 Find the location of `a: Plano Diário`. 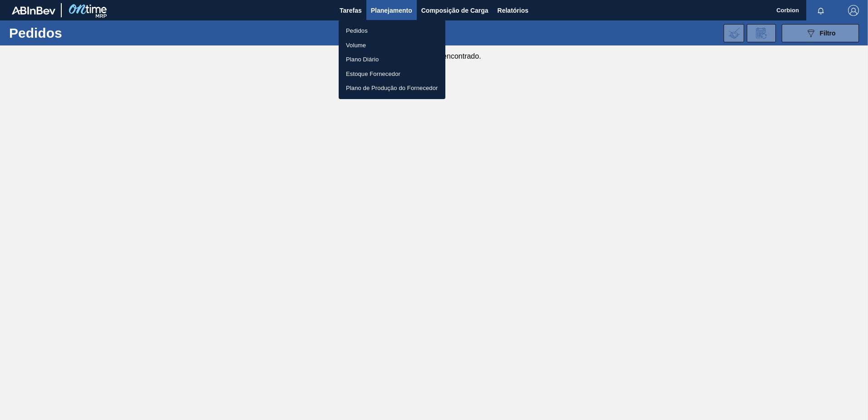

a: Plano Diário is located at coordinates (392, 59).